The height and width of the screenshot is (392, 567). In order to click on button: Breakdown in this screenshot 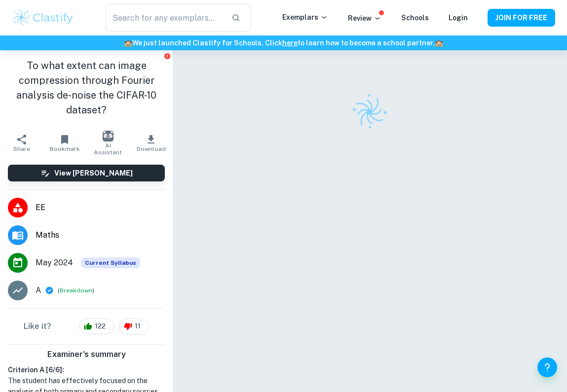, I will do `click(76, 290)`.